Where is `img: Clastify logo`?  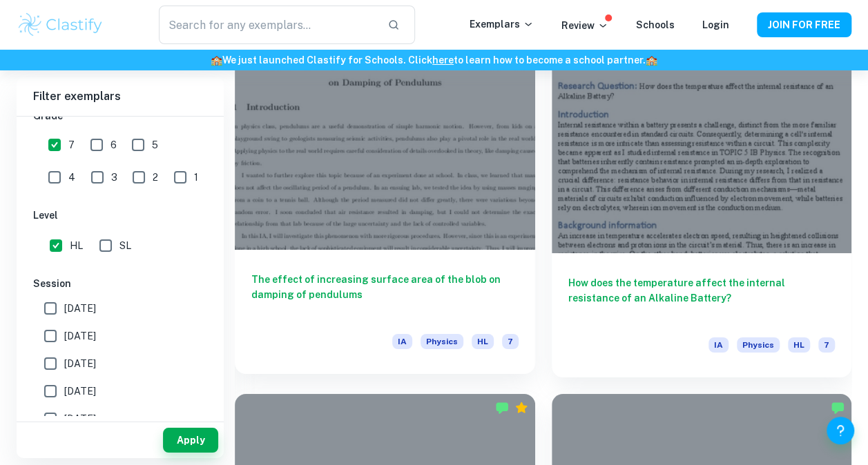
img: Clastify logo is located at coordinates (60, 25).